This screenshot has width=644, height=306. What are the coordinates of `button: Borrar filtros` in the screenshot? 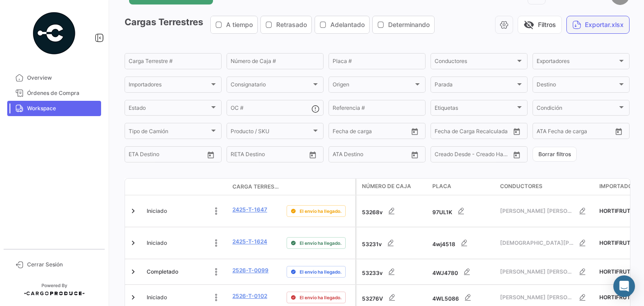 It's located at (554, 154).